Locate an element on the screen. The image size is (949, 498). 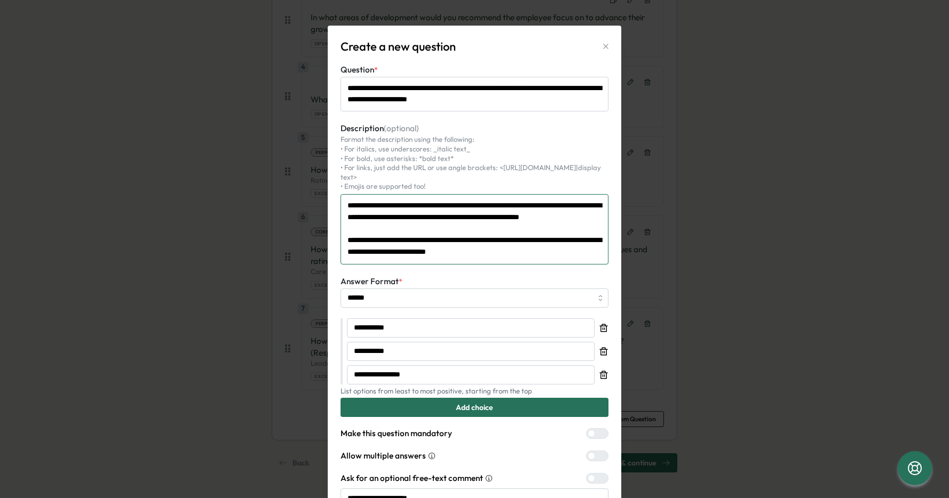
button: Add choice is located at coordinates (474, 408).